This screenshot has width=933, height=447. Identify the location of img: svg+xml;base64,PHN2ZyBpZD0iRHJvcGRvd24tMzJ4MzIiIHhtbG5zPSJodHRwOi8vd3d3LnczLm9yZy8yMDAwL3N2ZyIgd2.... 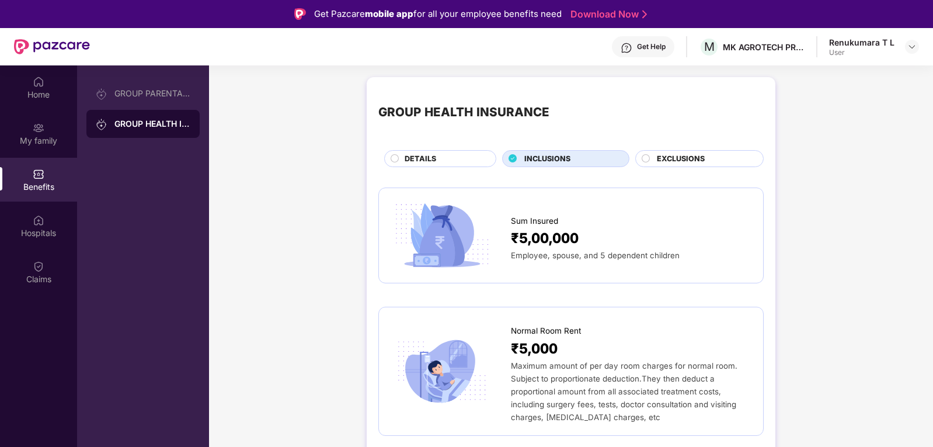
(912, 47).